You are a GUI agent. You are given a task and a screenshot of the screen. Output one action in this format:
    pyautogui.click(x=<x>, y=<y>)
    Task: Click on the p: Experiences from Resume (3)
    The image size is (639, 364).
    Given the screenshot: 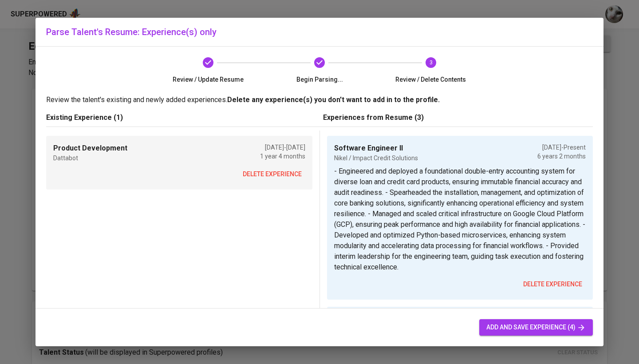 What is the action you would take?
    pyautogui.click(x=458, y=117)
    